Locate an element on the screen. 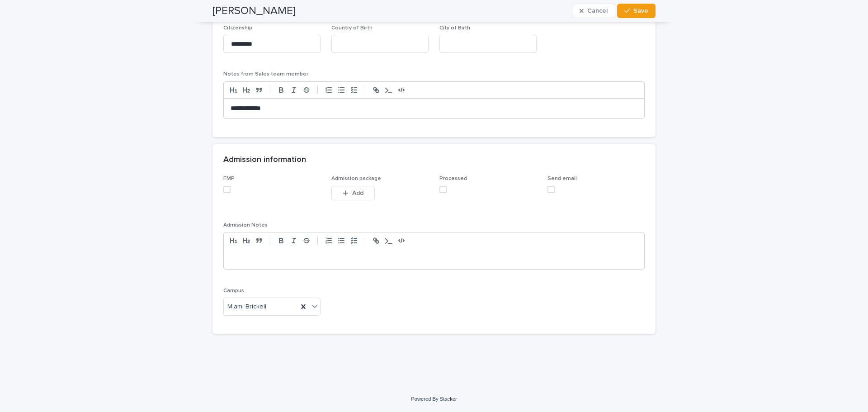 This screenshot has height=412, width=868. span: City of Birth is located at coordinates (455, 28).